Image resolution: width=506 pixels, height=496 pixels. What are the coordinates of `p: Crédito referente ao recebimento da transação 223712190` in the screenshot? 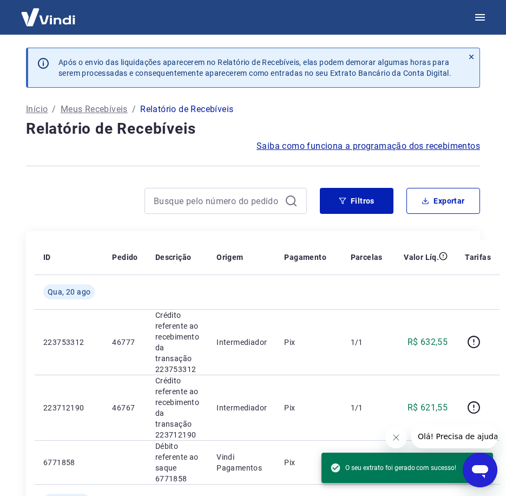 It's located at (177, 408).